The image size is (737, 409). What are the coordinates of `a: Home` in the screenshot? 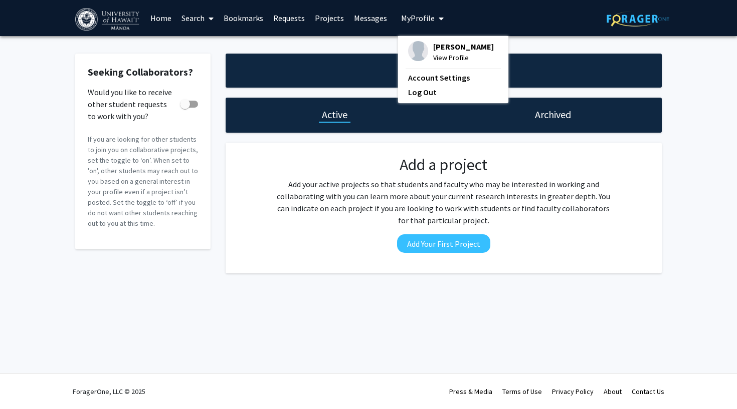 It's located at (161, 18).